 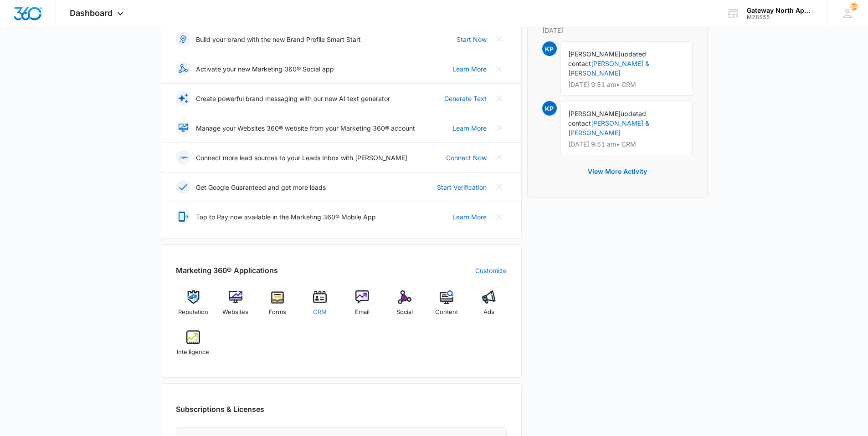 What do you see at coordinates (91, 13) in the screenshot?
I see `span: Dashboard` at bounding box center [91, 13].